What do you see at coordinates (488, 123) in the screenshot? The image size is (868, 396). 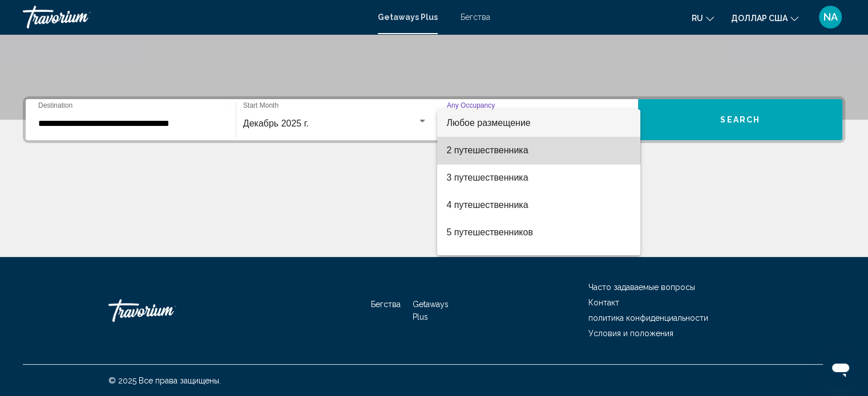 I see `font: Любое размещение` at bounding box center [488, 123].